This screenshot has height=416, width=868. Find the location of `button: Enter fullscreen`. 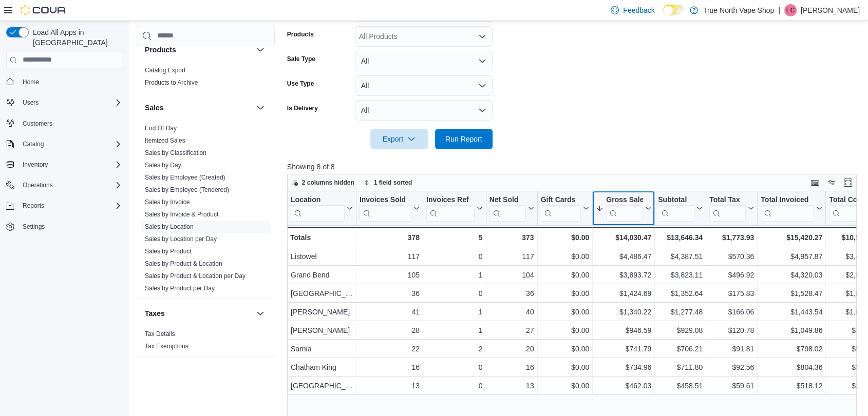

button: Enter fullscreen is located at coordinates (848, 183).